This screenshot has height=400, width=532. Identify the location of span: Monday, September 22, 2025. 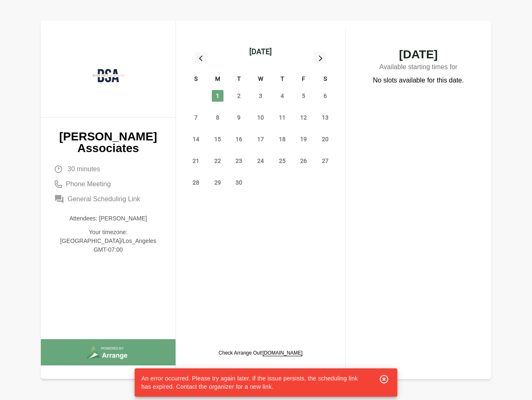
(218, 161).